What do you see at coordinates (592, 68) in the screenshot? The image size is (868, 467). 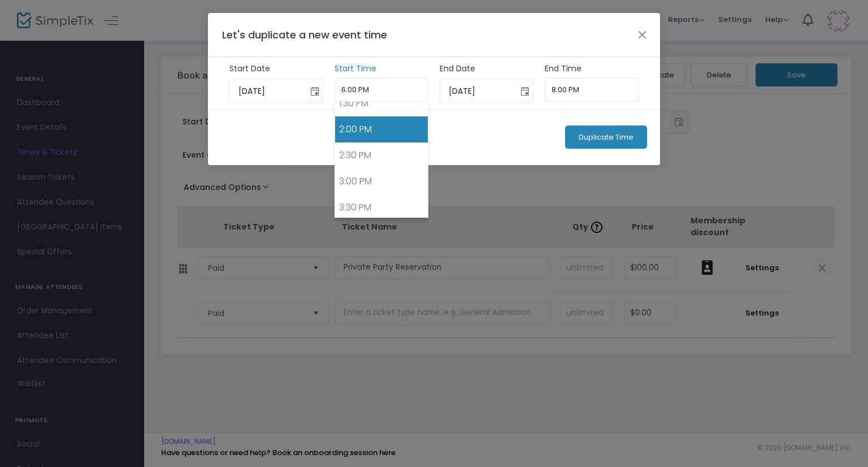 I see `label: End Time` at bounding box center [592, 68].